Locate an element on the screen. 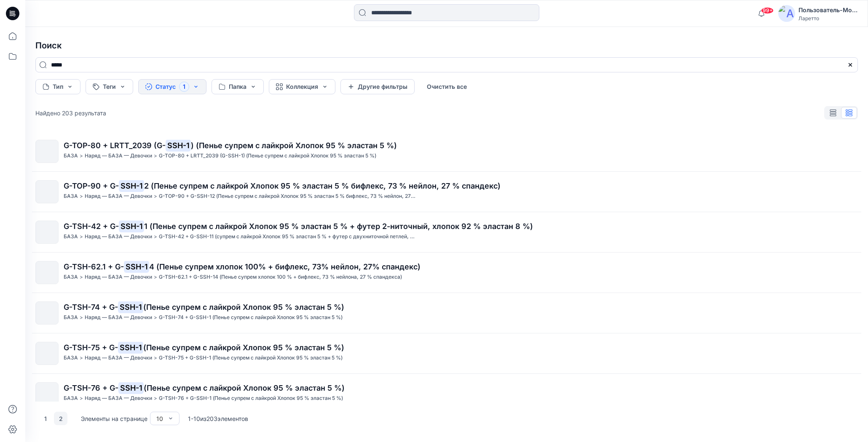 This screenshot has width=868, height=442. a: G-TSH-76 + G-SSH-1(Пенье супрем с лайкрой Хлопок 95 % эластан 5 %)БАЗА>Наряд — БАЗА — Девочки>G-T... is located at coordinates (447, 394).